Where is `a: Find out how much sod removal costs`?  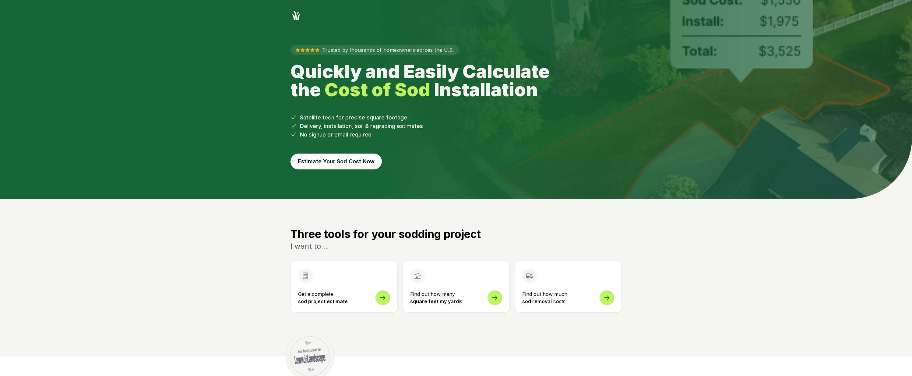 a: Find out how much sod removal costs is located at coordinates (568, 286).